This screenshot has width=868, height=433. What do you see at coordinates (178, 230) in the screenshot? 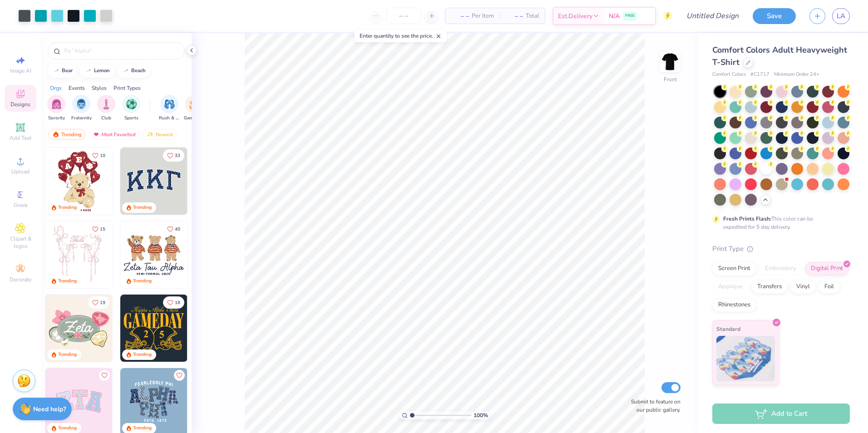
I see `span: 40` at bounding box center [178, 230].